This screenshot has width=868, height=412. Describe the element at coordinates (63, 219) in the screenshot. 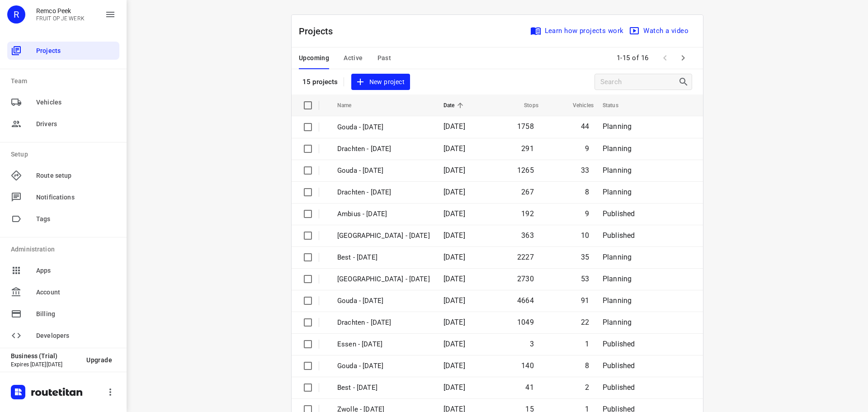

I see `div: Tags` at that location.